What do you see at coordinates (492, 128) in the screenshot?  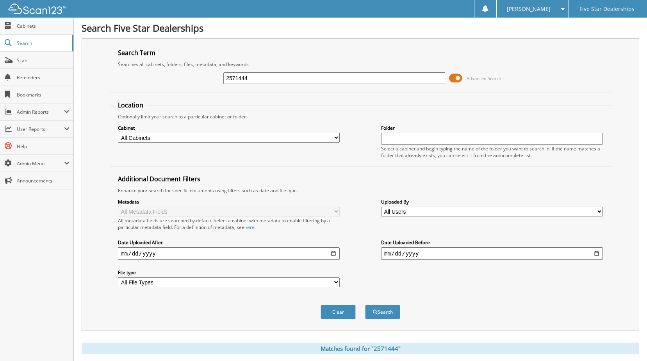 I see `label: Folder` at bounding box center [492, 128].